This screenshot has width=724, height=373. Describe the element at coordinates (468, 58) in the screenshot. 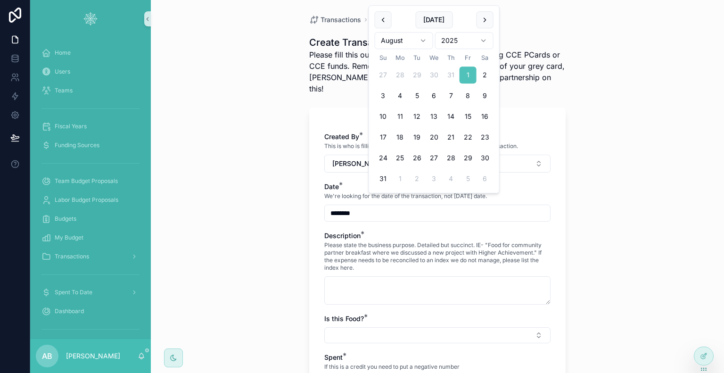

I see `th: Friday` at that location.